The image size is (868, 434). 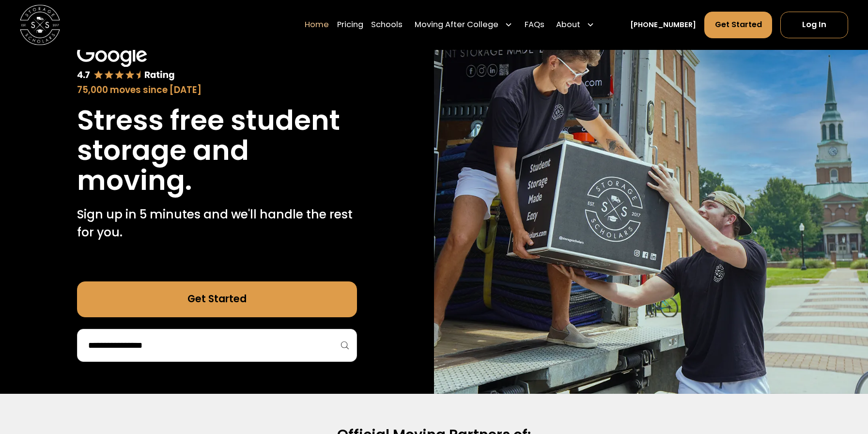 I want to click on img: Google 4.7 star rating, so click(x=126, y=63).